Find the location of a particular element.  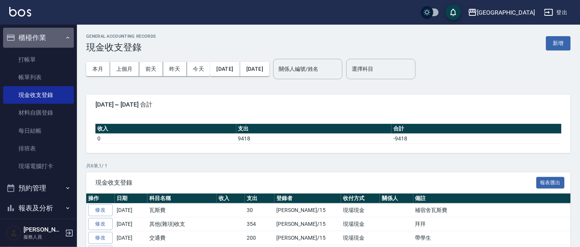

th: 收付方式 is located at coordinates (360, 199).